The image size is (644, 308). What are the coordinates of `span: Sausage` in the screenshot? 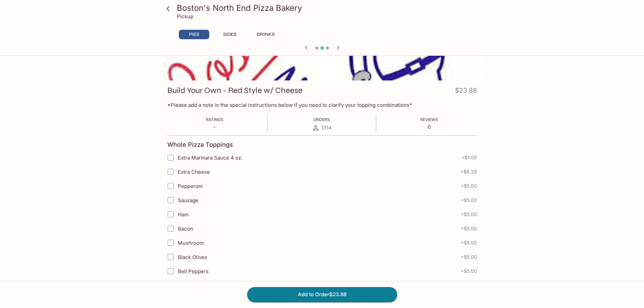 It's located at (188, 200).